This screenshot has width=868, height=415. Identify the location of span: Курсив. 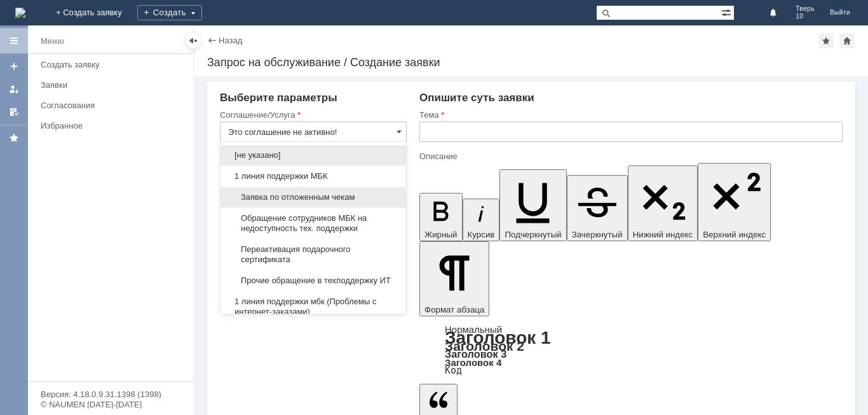
(481, 234).